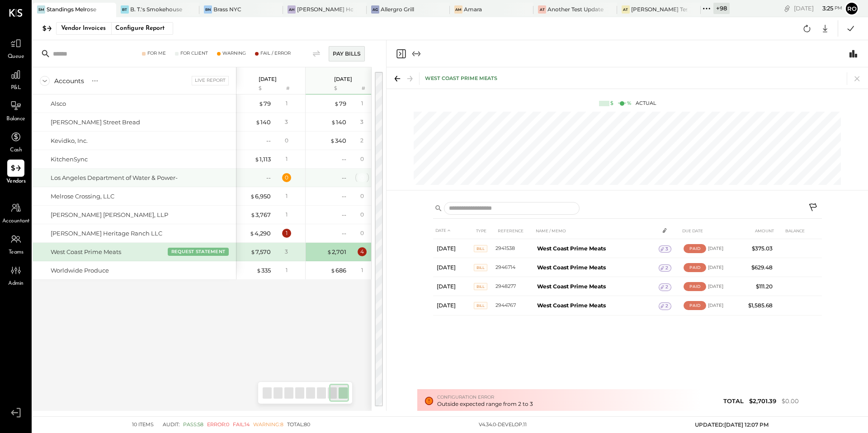 Image resolution: width=868 pixels, height=433 pixels. What do you see at coordinates (792, 231) in the screenshot?
I see `th: BALANCE` at bounding box center [792, 231].